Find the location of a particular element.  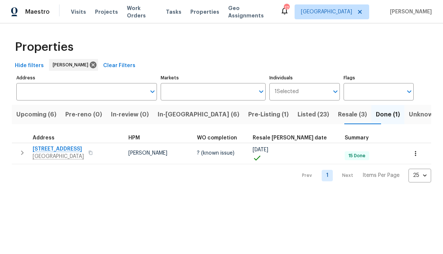

span: Pre-Listing (1) is located at coordinates (268, 115).